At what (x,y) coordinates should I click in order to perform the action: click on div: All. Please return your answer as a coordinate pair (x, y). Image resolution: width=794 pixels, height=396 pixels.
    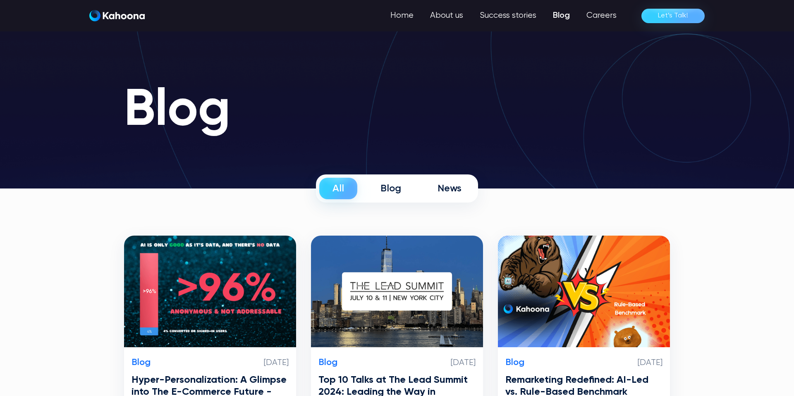
    Looking at the image, I should click on (338, 189).